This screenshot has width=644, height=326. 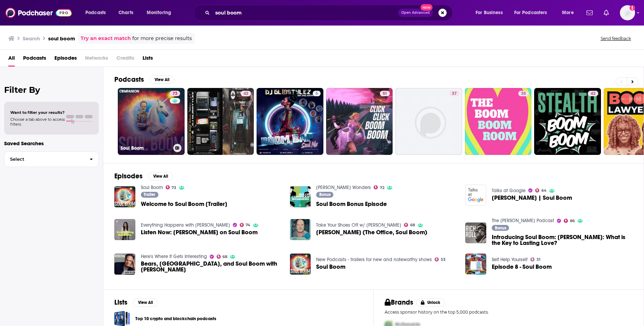 What do you see at coordinates (385, 94) in the screenshot?
I see `span: 51` at bounding box center [385, 94].